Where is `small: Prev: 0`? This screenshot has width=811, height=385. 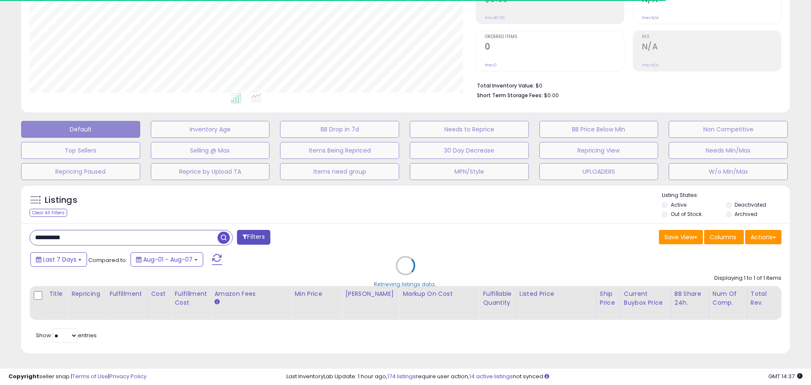
small: Prev: 0 is located at coordinates (491, 65).